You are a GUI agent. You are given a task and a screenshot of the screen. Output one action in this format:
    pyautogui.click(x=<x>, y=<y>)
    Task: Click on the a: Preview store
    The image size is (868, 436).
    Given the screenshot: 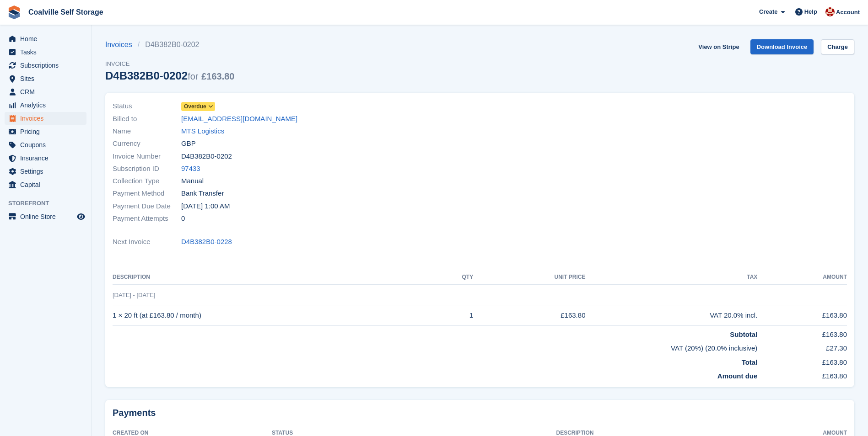 What is the action you would take?
    pyautogui.click(x=81, y=217)
    